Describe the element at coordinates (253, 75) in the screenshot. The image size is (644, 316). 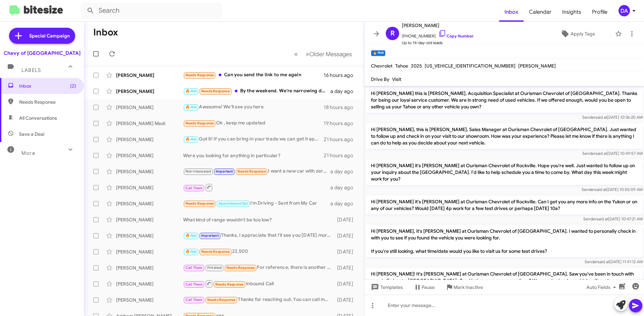
I see `div: Can you send the link to me again` at that location.